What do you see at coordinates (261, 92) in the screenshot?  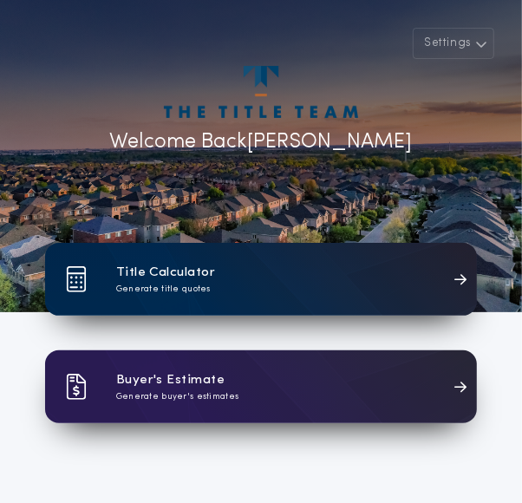 I see `img: account-logo` at bounding box center [261, 92].